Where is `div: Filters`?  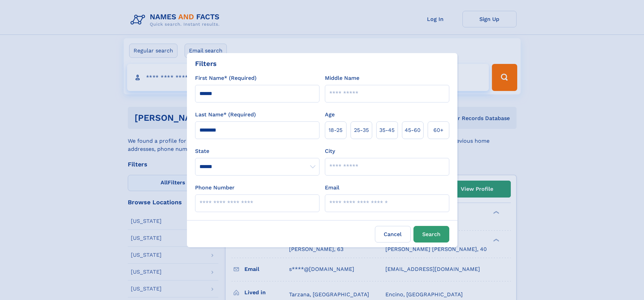 div: Filters is located at coordinates (206, 64).